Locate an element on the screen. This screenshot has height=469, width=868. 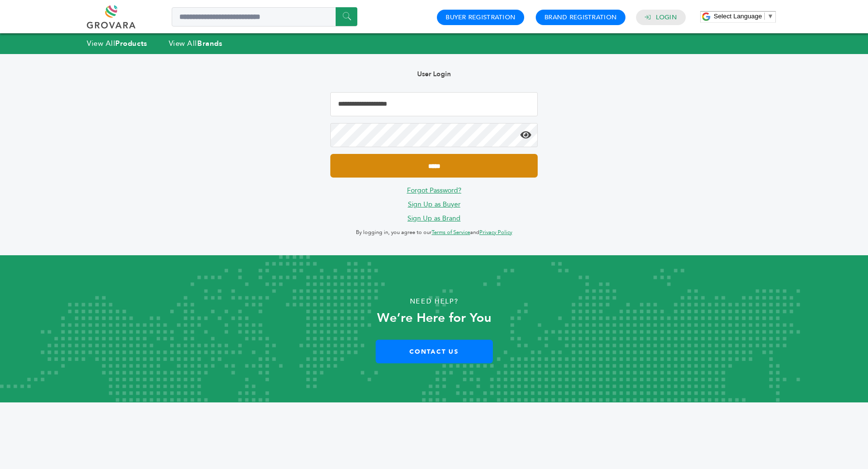
a: Select Language​ is located at coordinates (743, 16).